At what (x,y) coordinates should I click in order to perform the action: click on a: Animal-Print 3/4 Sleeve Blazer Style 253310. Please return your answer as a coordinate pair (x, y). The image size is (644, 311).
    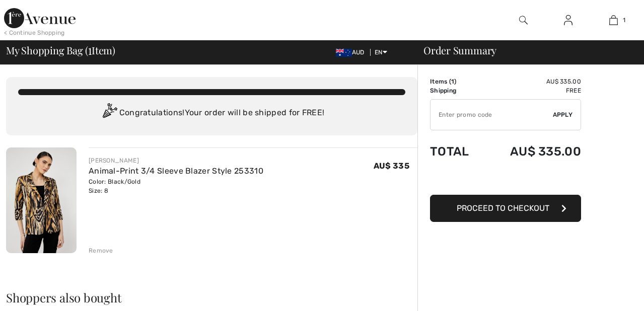
    Looking at the image, I should click on (176, 171).